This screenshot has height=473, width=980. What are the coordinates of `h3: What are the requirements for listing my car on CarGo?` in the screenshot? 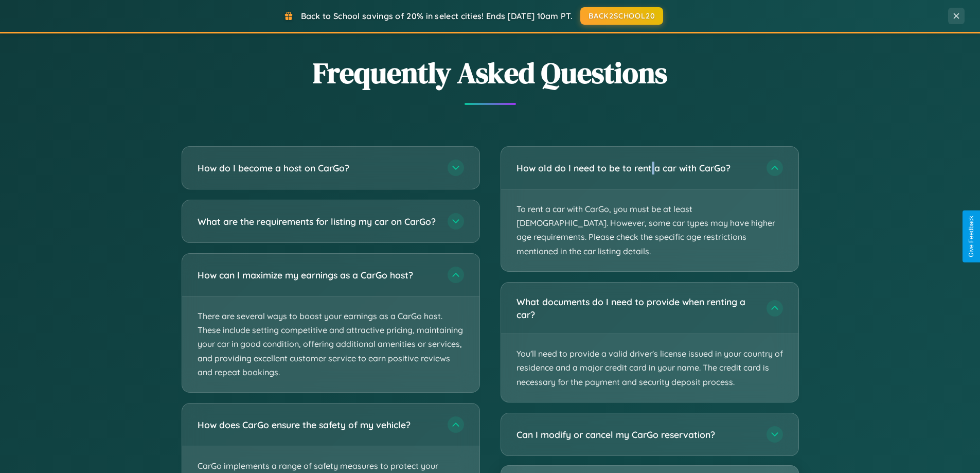 It's located at (317, 221).